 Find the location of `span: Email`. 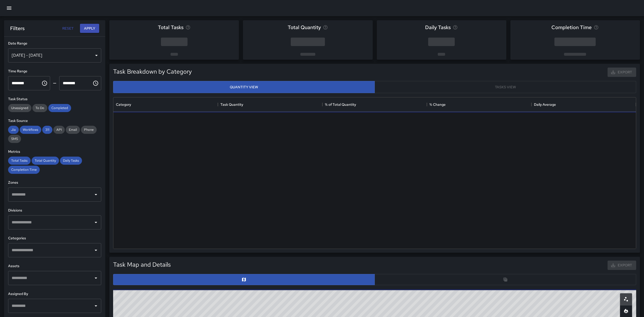

span: Email is located at coordinates (73, 130).